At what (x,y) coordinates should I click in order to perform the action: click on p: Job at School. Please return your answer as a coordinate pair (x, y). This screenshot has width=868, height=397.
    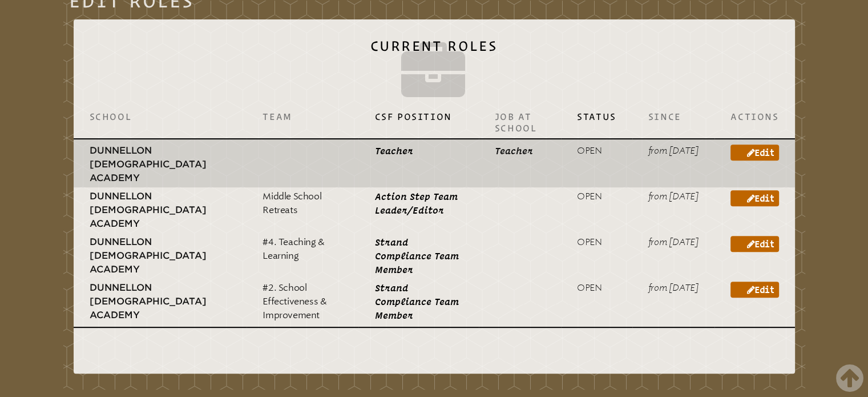
    Looking at the image, I should click on (520, 122).